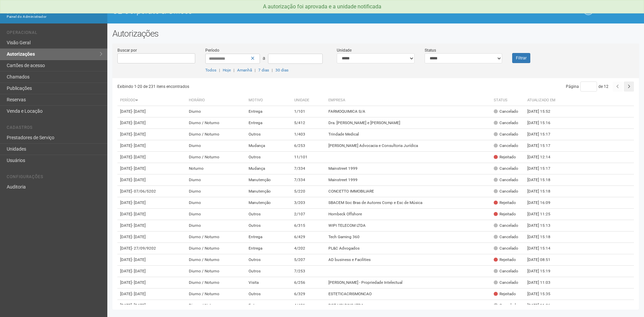 The width and height of the screenshot is (644, 317). Describe the element at coordinates (587, 86) in the screenshot. I see `span: Página de 12` at that location.